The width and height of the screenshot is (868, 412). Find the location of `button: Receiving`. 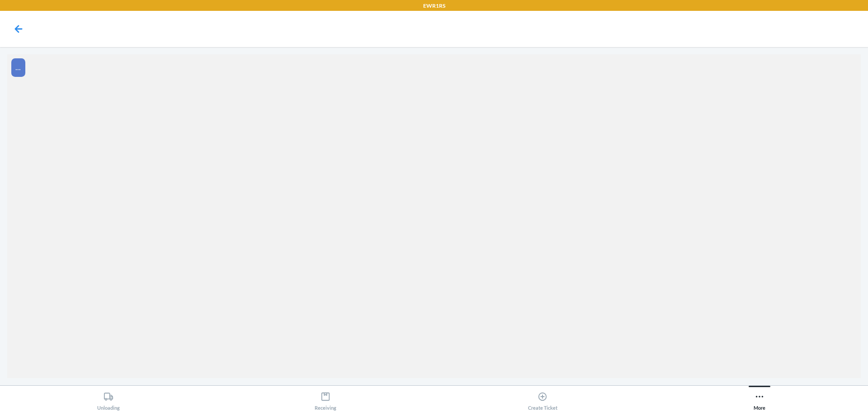

button: Receiving is located at coordinates (326, 398).